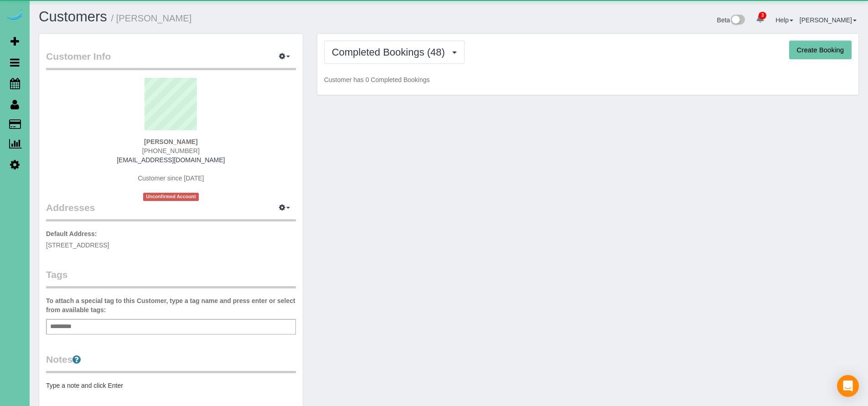 This screenshot has width=868, height=406. What do you see at coordinates (760, 19) in the screenshot?
I see `a: 3` at bounding box center [760, 19].